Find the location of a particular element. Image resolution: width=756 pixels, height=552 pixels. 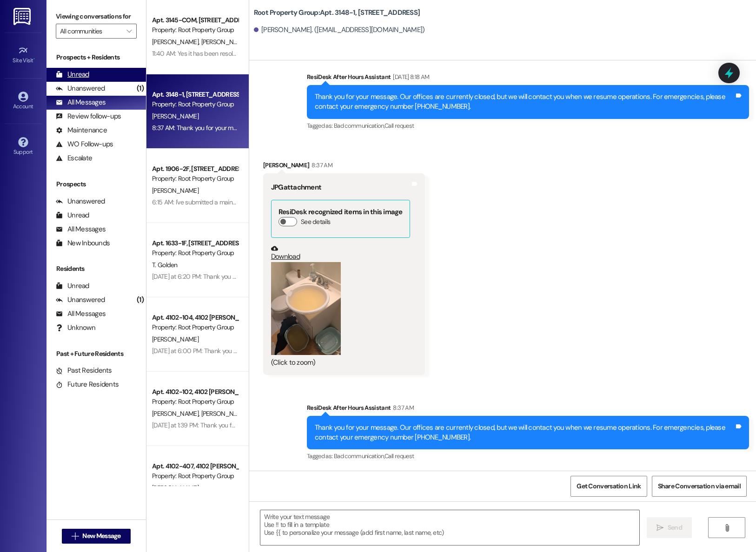

div: Future Residents is located at coordinates (87, 384).